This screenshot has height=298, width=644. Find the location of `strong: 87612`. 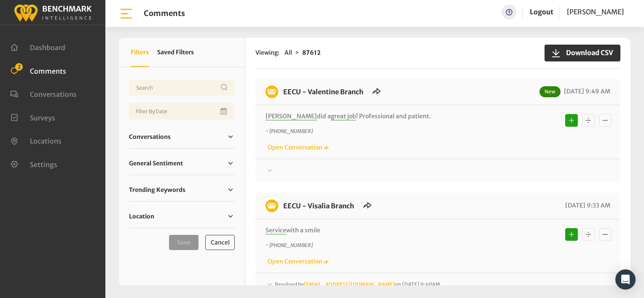

strong: 87612 is located at coordinates (311, 53).